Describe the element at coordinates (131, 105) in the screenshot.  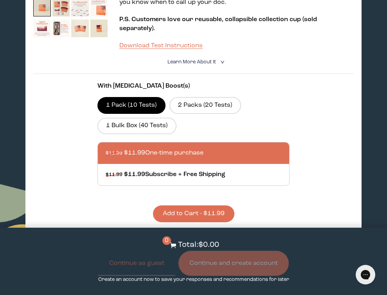
I see `label: 1 Pack (10 Tests)` at that location.